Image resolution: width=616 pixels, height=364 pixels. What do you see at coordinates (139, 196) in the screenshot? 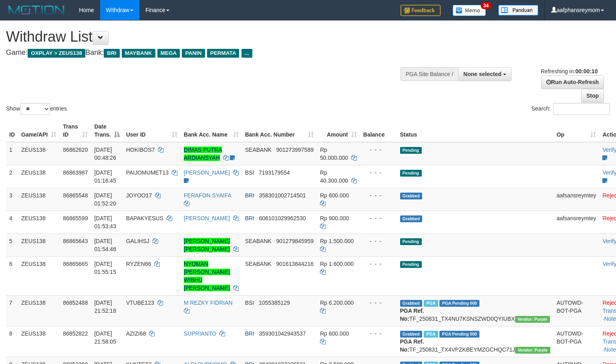
I see `span: JOYOO17` at bounding box center [139, 196].